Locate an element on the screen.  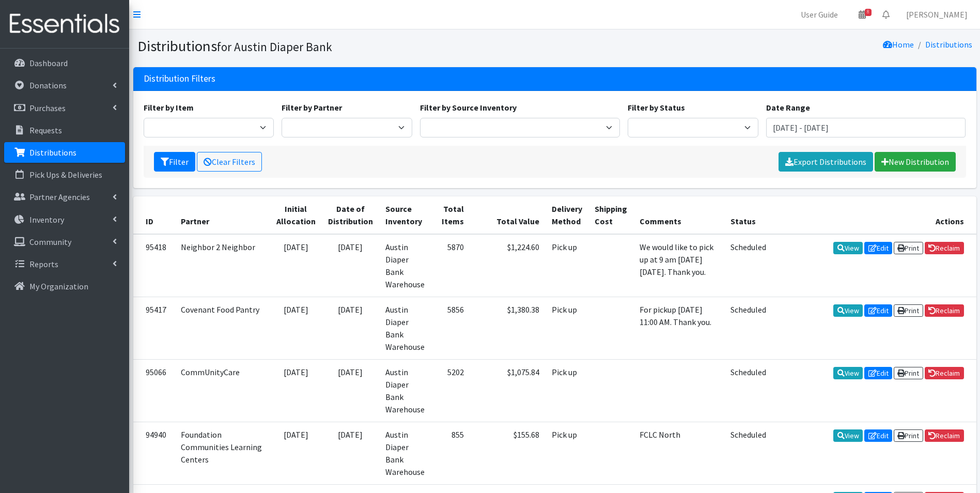
th: Source Inventory is located at coordinates (405, 215).